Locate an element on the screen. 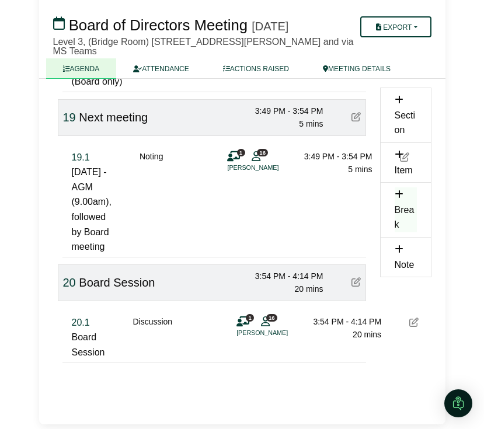 The image size is (484, 429). a: MEETING DETAILS is located at coordinates (357, 68).